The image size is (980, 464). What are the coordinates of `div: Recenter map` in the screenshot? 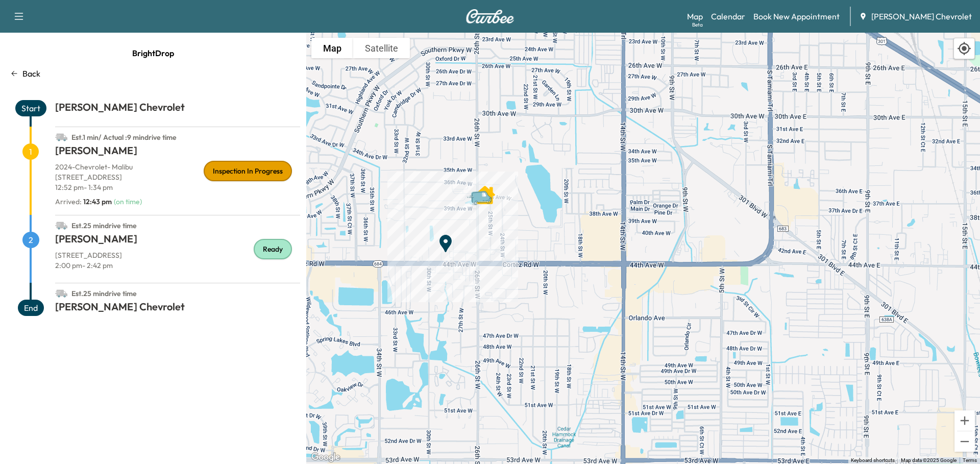 It's located at (964, 48).